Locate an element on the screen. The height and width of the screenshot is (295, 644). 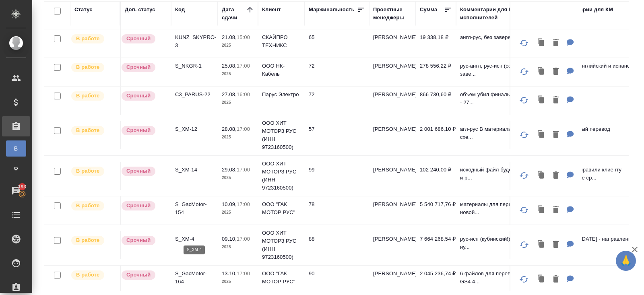
td: 99 is located at coordinates (337, 175).